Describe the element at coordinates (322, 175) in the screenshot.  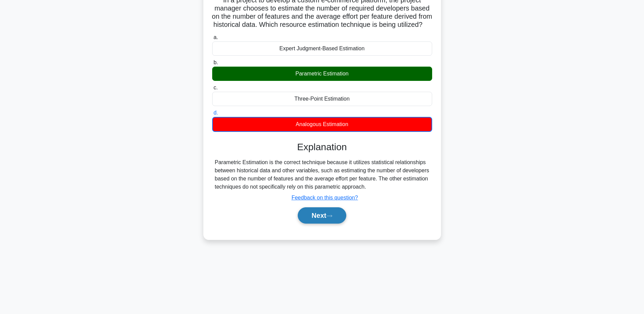
I see `div: Parametric Estimation is the correct technique because it utilizes statistical relationships betw...` at that location.